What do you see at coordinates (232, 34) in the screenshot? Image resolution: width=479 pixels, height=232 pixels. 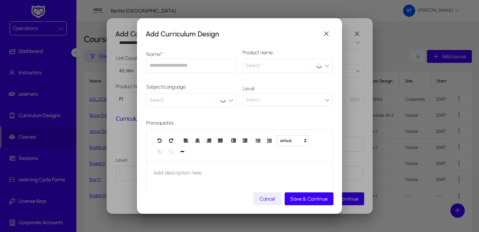 I see `h1: Add Curriculum Design` at bounding box center [232, 34].